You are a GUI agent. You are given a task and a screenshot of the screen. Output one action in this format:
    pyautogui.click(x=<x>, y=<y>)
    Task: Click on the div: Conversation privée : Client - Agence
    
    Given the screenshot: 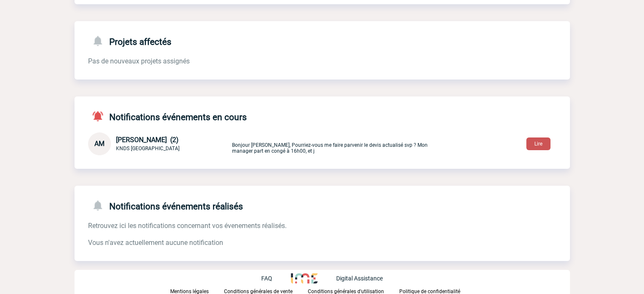 What is the action you would take?
    pyautogui.click(x=159, y=144)
    